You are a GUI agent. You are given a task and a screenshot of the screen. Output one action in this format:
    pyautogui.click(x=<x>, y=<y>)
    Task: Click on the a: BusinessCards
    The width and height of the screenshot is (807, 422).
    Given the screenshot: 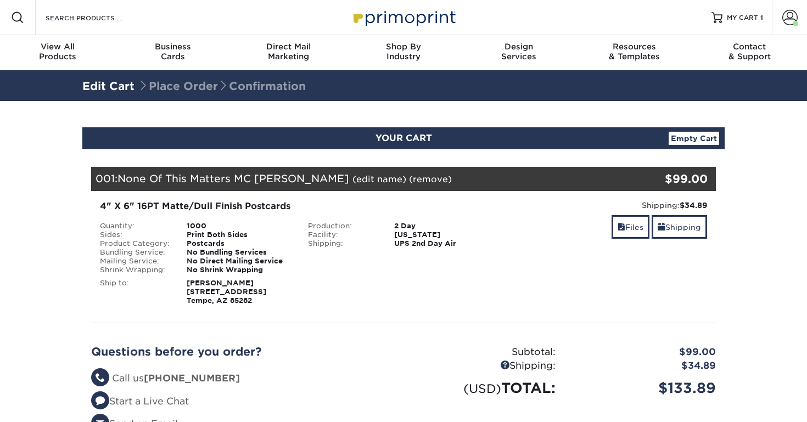 What is the action you would take?
    pyautogui.click(x=173, y=53)
    